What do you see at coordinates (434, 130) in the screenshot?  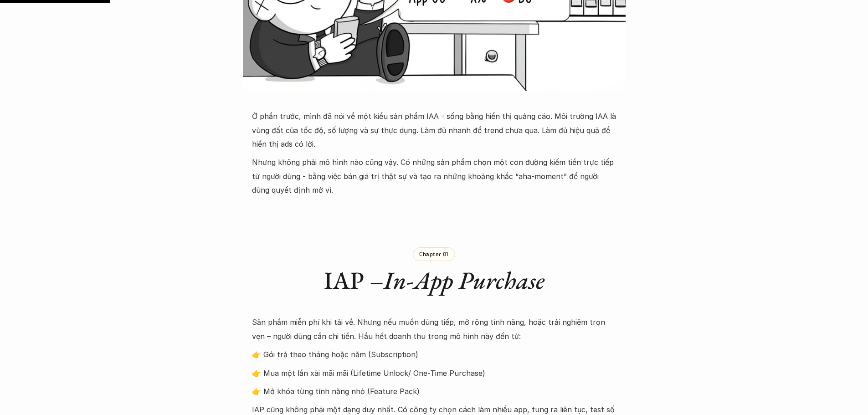 I see `p: Ở phần trước, mình đã nói về một kiểu sản phẩm IAA - sống bằng hiển thị quảng cáo. Môi trường IAA...` at bounding box center [434, 130].